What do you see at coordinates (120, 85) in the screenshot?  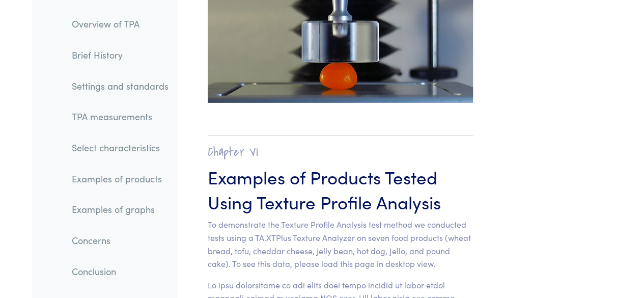 I see `a: Settings and standards` at bounding box center [120, 85].